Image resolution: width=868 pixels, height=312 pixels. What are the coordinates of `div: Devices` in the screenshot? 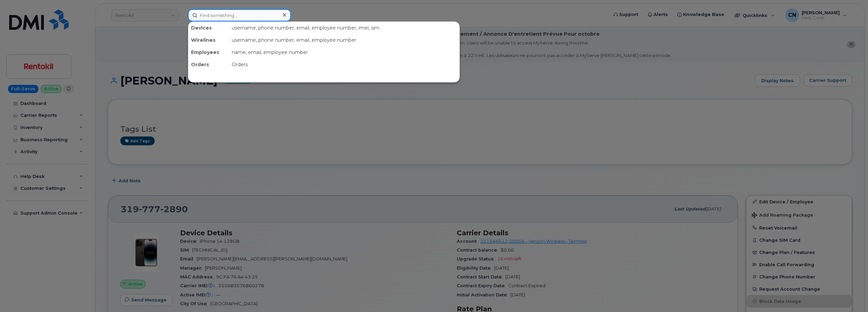 It's located at (209, 28).